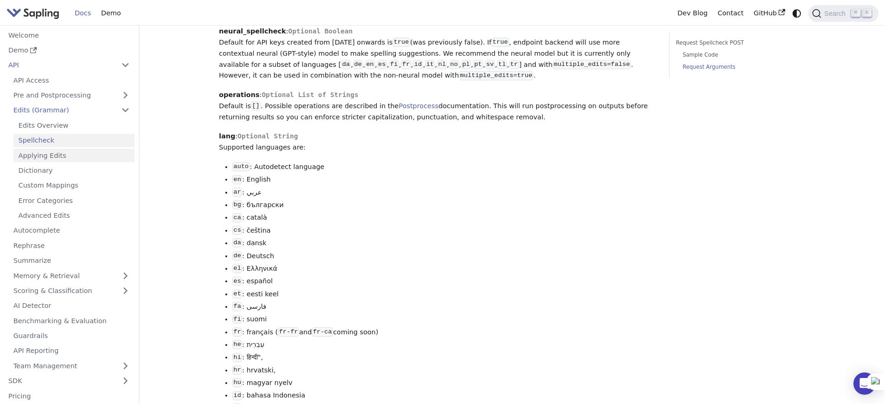 The height and width of the screenshot is (404, 885). What do you see at coordinates (237, 205) in the screenshot?
I see `code: bg` at bounding box center [237, 205].